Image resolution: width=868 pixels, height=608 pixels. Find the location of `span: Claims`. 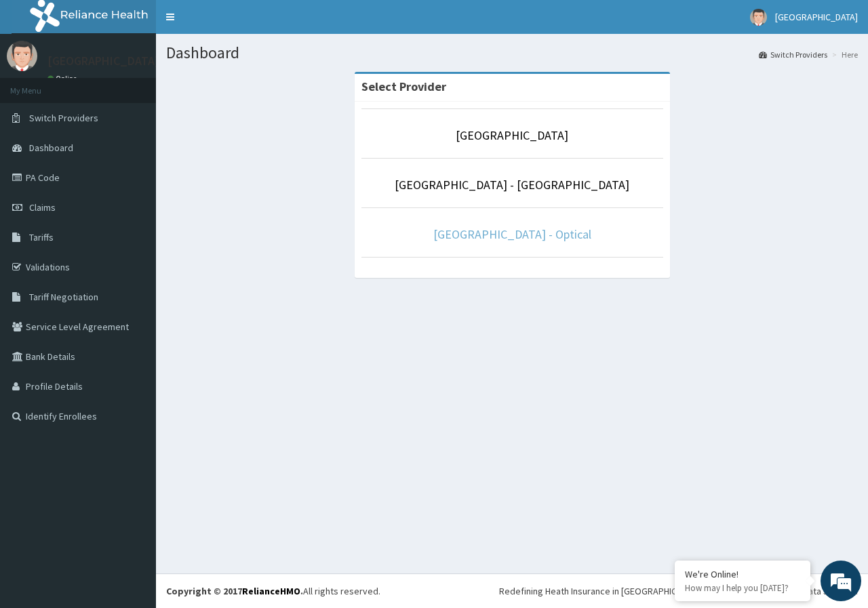

span: Claims is located at coordinates (42, 207).